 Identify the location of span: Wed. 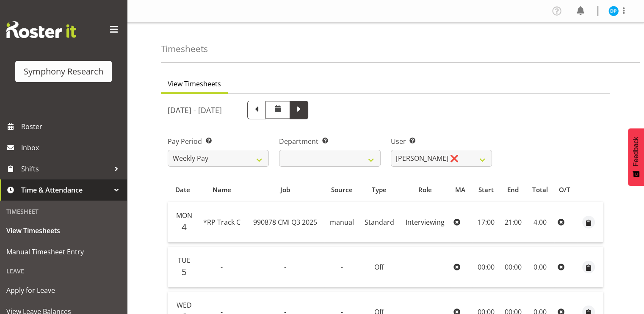
(184, 305).